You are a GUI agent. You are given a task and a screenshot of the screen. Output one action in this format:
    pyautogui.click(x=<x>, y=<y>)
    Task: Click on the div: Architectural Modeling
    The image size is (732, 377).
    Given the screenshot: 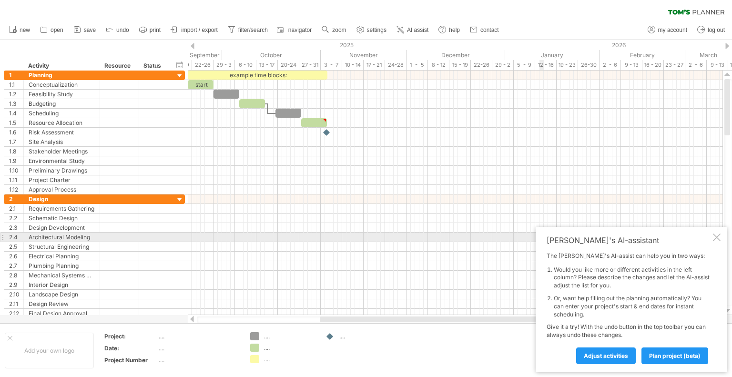 What is the action you would take?
    pyautogui.click(x=61, y=237)
    